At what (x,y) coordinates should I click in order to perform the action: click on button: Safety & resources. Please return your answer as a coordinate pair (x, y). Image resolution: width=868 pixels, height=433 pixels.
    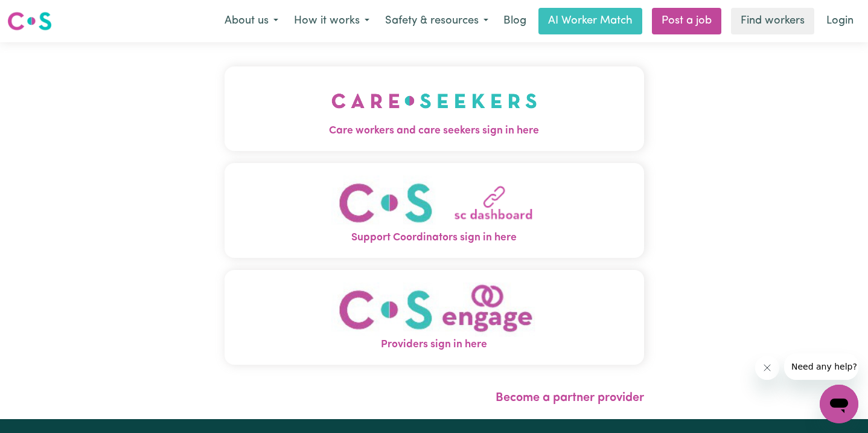
    Looking at the image, I should click on (436, 21).